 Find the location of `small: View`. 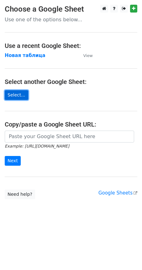

small: View is located at coordinates (88, 56).